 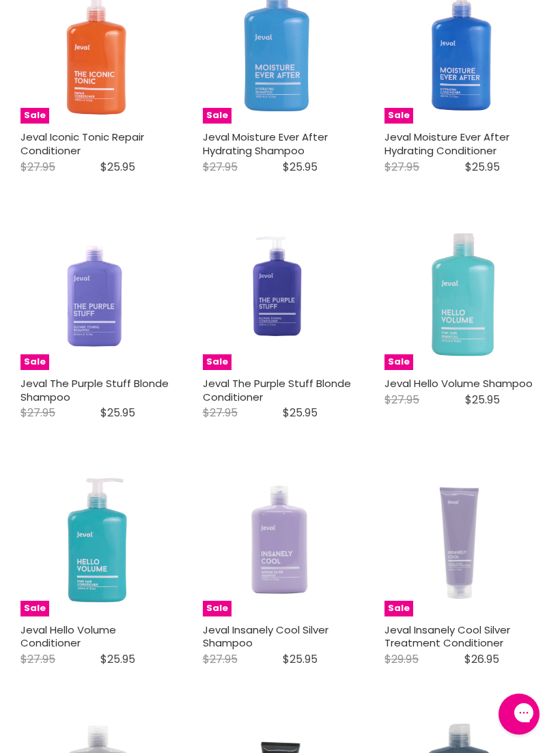 What do you see at coordinates (459, 383) in the screenshot?
I see `a: Jeval Hello Volume Shampoo` at bounding box center [459, 383].